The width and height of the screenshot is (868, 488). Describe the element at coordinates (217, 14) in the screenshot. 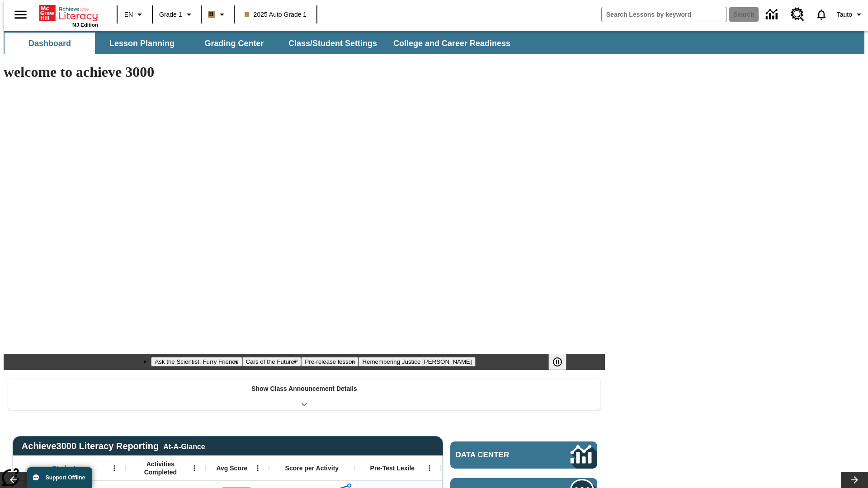

I see `button: Boost Class color is light brown. Change class color` at that location.